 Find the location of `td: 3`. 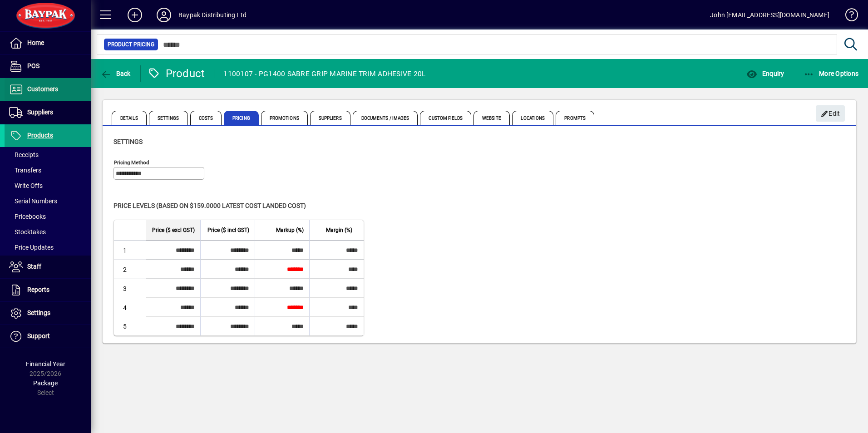

td: 3 is located at coordinates (130, 288).